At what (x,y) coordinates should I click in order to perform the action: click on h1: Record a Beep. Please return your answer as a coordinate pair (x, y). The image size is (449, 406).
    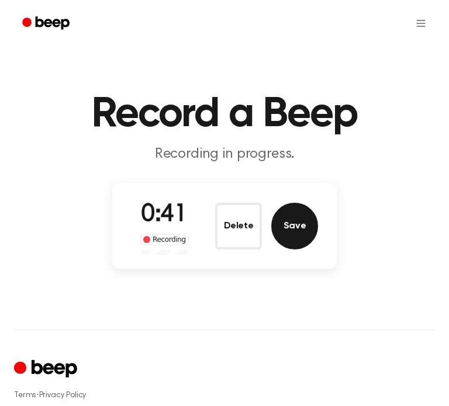
    Looking at the image, I should click on (224, 115).